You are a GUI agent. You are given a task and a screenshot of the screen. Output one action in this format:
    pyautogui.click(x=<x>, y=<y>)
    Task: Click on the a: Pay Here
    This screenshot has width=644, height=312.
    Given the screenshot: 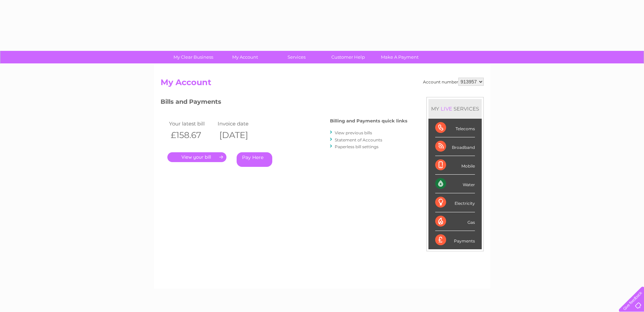 What is the action you would take?
    pyautogui.click(x=254, y=160)
    